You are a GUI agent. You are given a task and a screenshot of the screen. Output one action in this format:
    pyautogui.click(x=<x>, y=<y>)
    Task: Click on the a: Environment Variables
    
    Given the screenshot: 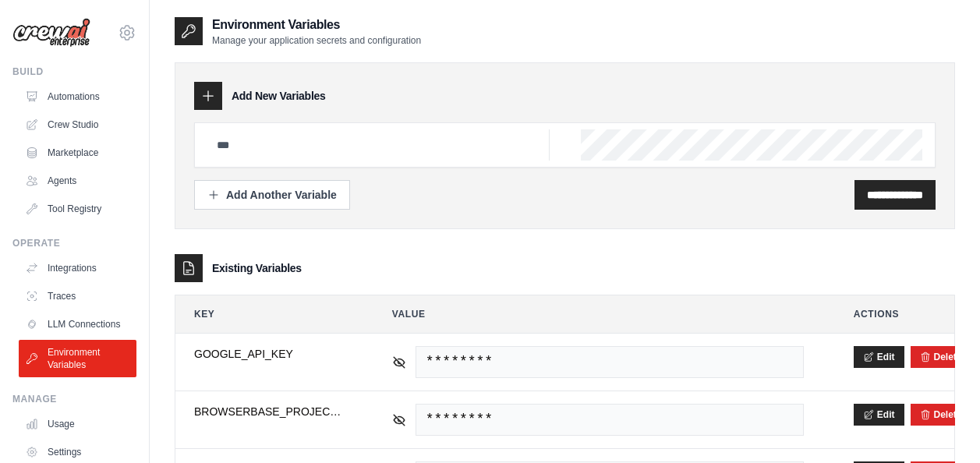 What is the action you would take?
    pyautogui.click(x=77, y=358)
    